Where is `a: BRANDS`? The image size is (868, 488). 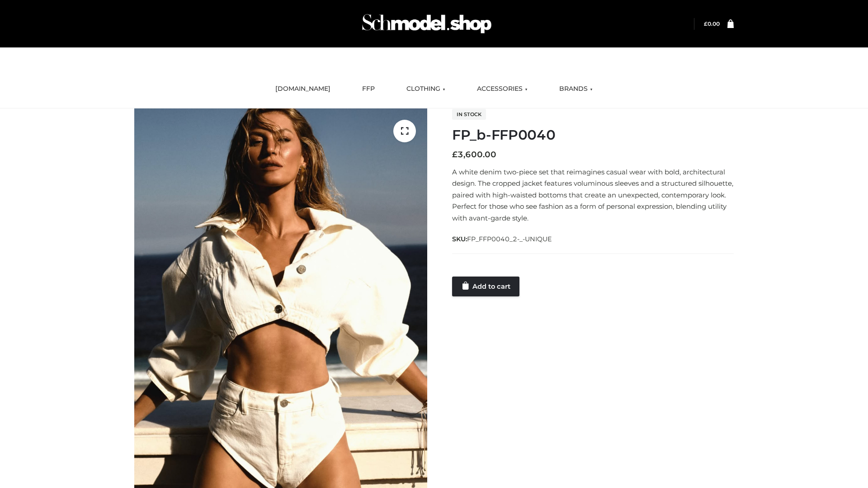 a: BRANDS is located at coordinates (576, 89).